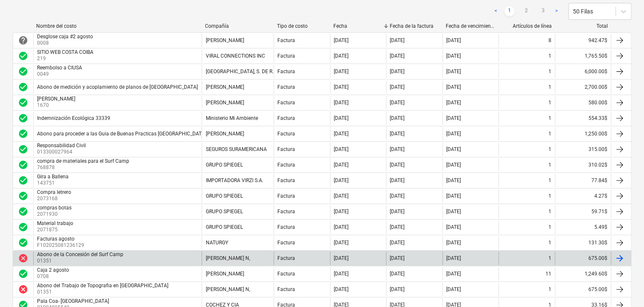 Image resolution: width=644 pixels, height=307 pixels. What do you see at coordinates (414, 26) in the screenshot?
I see `div: Fecha de la factura` at bounding box center [414, 26].